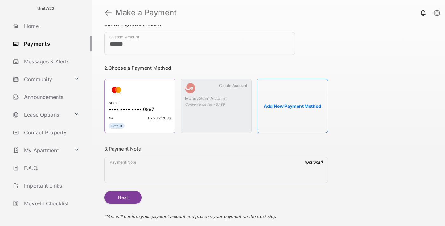 This screenshot has width=445, height=226. I want to click on span: ew, so click(111, 118).